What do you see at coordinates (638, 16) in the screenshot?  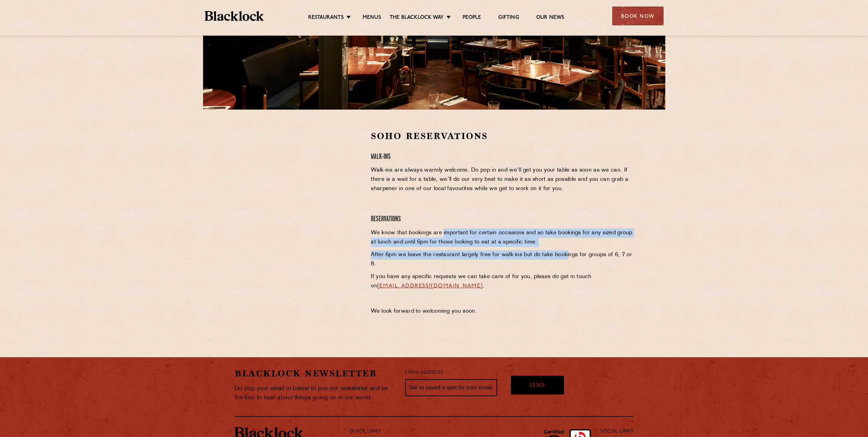 I see `div: Book Now` at bounding box center [638, 16].